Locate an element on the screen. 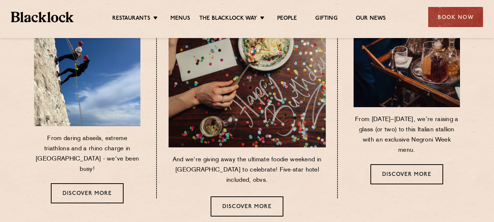 The width and height of the screenshot is (494, 222). img: Jun24-BLSummer-03730-Blank-labels--e1758200145668.jpg is located at coordinates (407, 60).